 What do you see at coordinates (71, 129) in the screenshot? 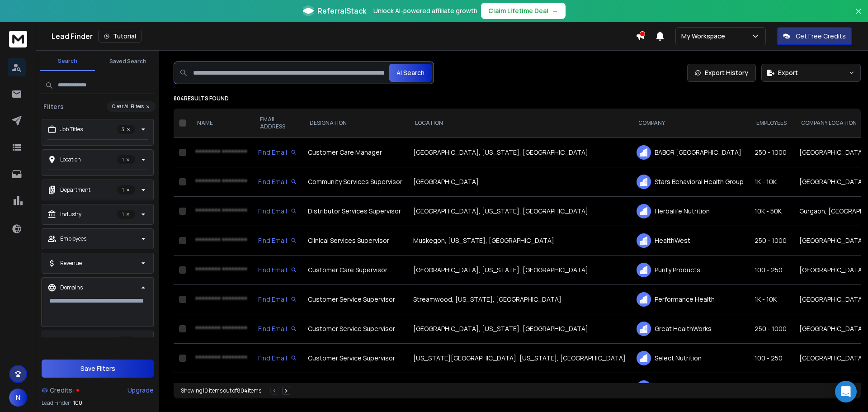
I see `p: Job Titles` at bounding box center [71, 129].